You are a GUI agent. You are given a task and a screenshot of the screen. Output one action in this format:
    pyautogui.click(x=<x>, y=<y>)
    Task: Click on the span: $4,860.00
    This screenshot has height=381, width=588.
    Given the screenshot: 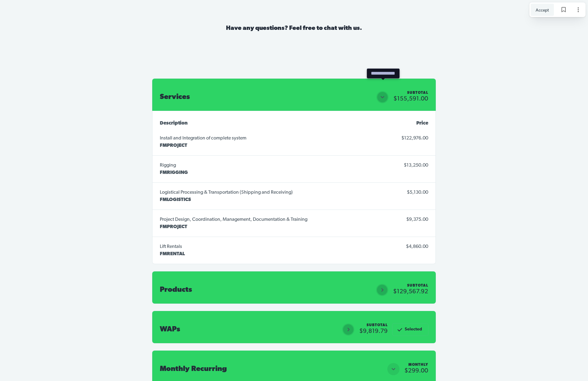 What is the action you would take?
    pyautogui.click(x=417, y=247)
    